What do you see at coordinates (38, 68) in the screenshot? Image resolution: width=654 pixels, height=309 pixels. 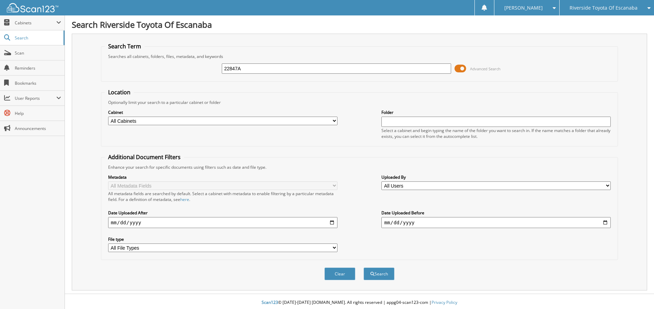 I see `span: Reminders` at bounding box center [38, 68].